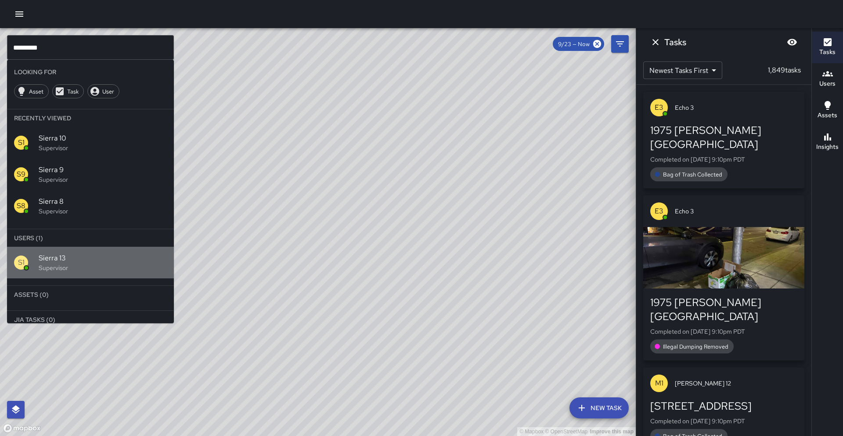 This screenshot has width=843, height=436. I want to click on div: Newest Tasks First, so click(683, 70).